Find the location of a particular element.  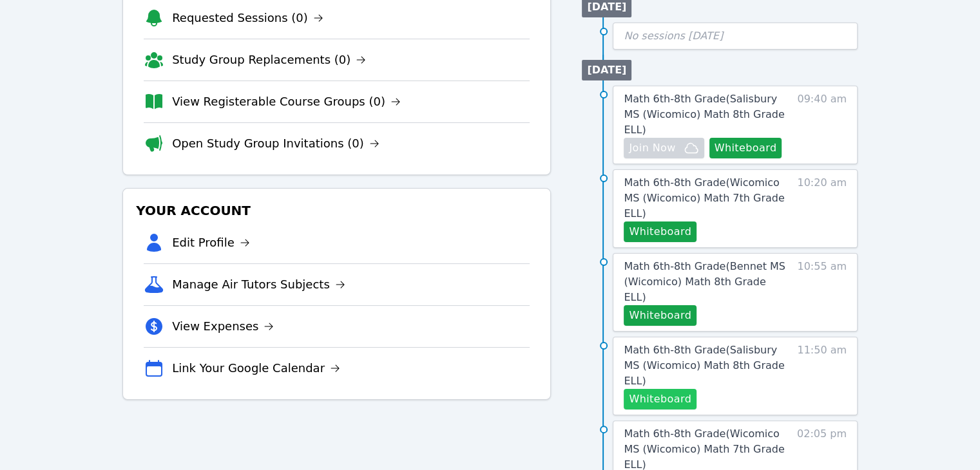

span: 09:40 am is located at coordinates (822, 125).